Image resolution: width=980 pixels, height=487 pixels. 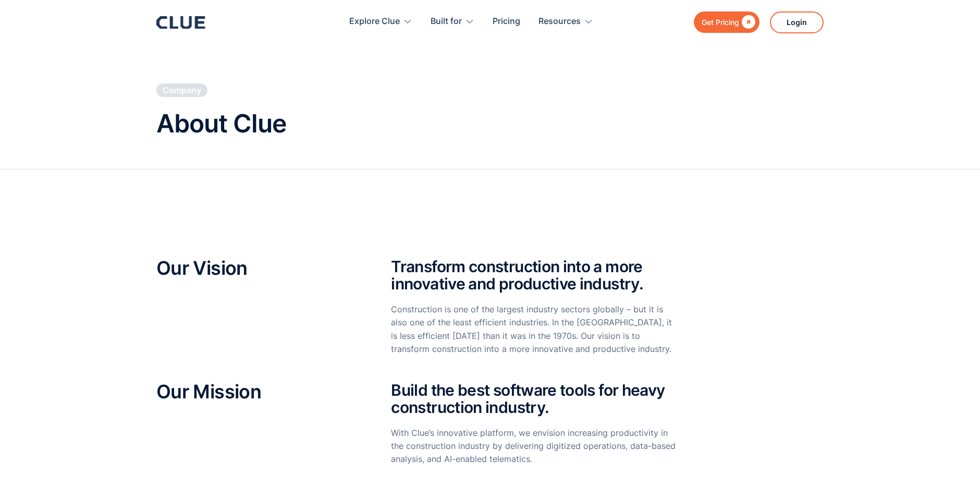 What do you see at coordinates (533, 276) in the screenshot?
I see `h2: Transform construction into a more innovative and productive industry.` at bounding box center [533, 276].